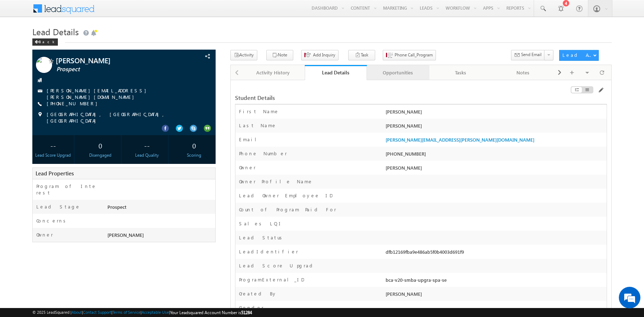 This screenshot has width=644, height=317. Describe the element at coordinates (579, 56) in the screenshot. I see `button: Lead Actions` at that location.